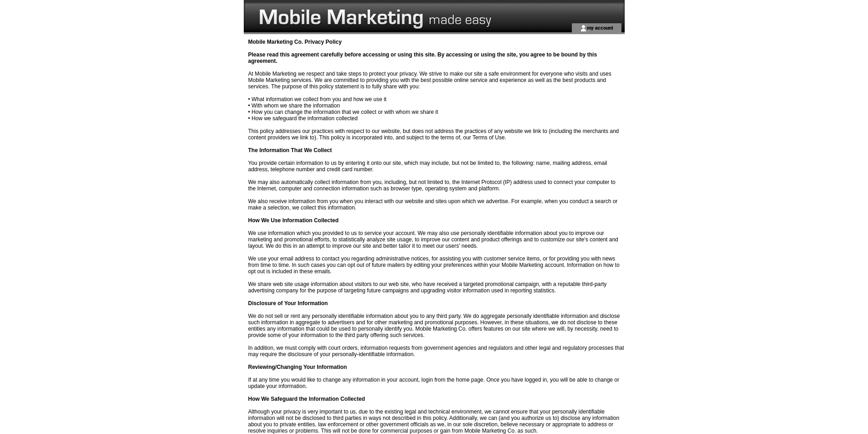  What do you see at coordinates (295, 42) in the screenshot?
I see `b: Mobile Marketing Co. Privacy Policy` at bounding box center [295, 42].